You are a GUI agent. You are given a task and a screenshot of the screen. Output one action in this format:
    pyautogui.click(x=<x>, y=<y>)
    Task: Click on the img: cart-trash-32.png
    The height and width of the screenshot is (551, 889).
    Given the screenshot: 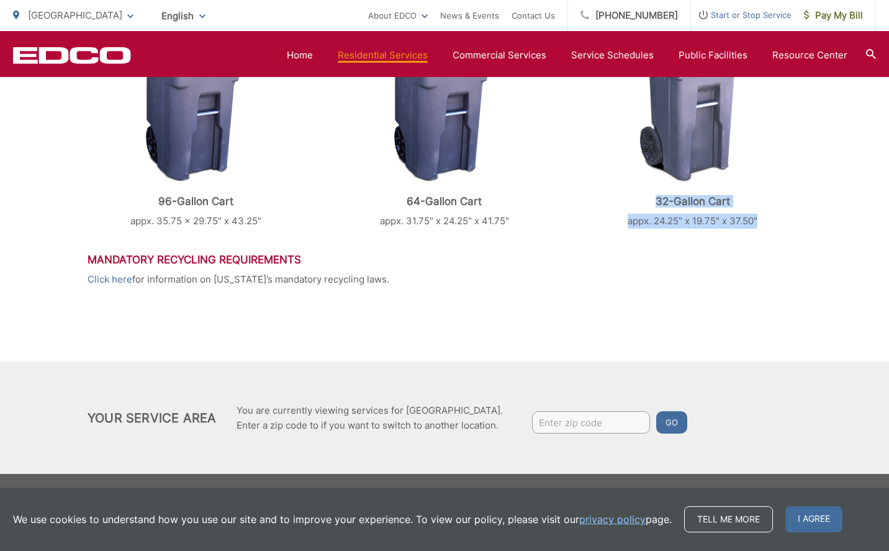 What is the action you would take?
    pyautogui.click(x=692, y=102)
    